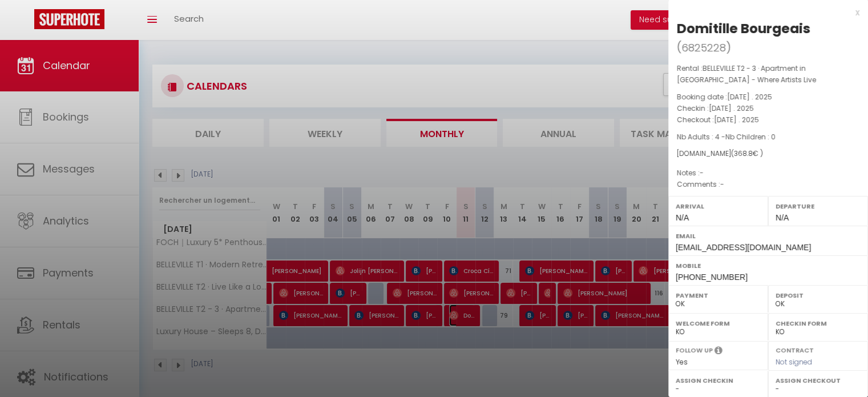 This screenshot has height=397, width=868. I want to click on p: Checkout :, so click(768, 120).